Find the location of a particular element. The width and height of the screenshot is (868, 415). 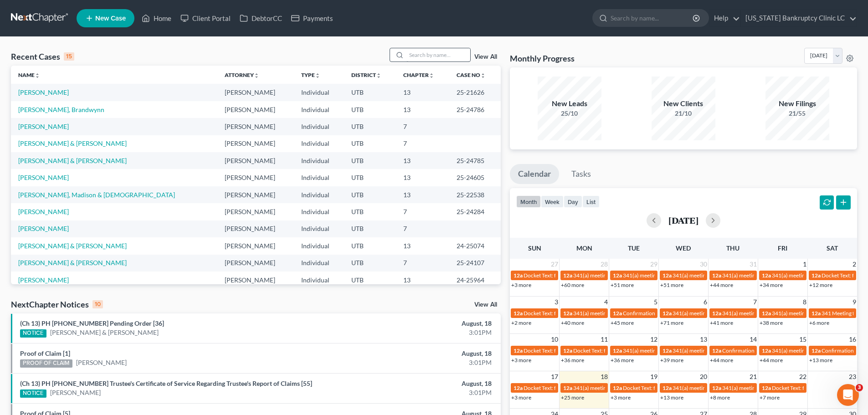

a: +7 more is located at coordinates (769, 397).